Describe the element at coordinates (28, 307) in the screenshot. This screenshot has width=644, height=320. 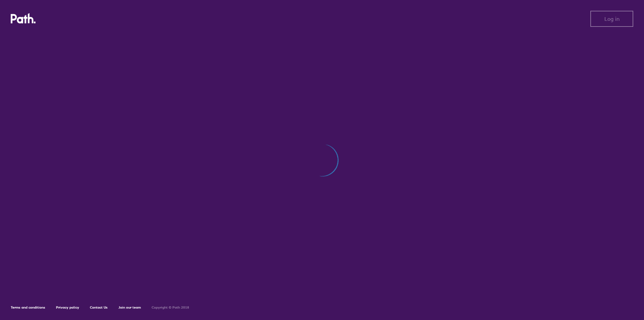
I see `a: Terms and conditions` at that location.